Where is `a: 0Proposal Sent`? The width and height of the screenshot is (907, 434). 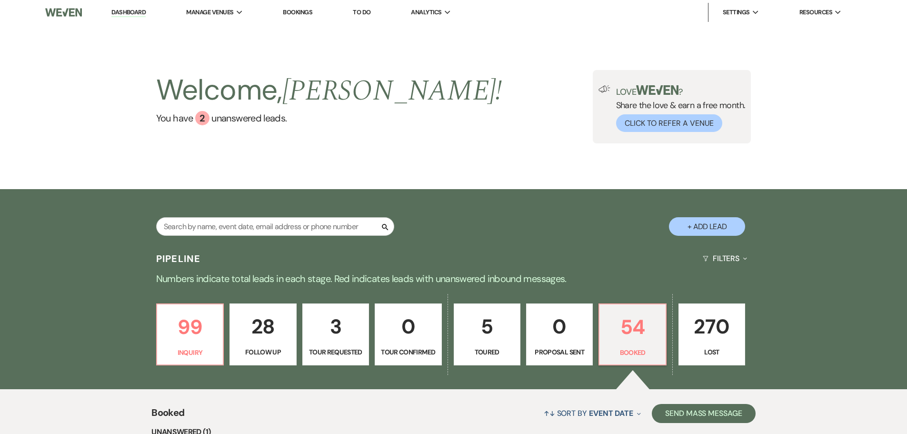
a: 0Proposal Sent is located at coordinates (560, 334).